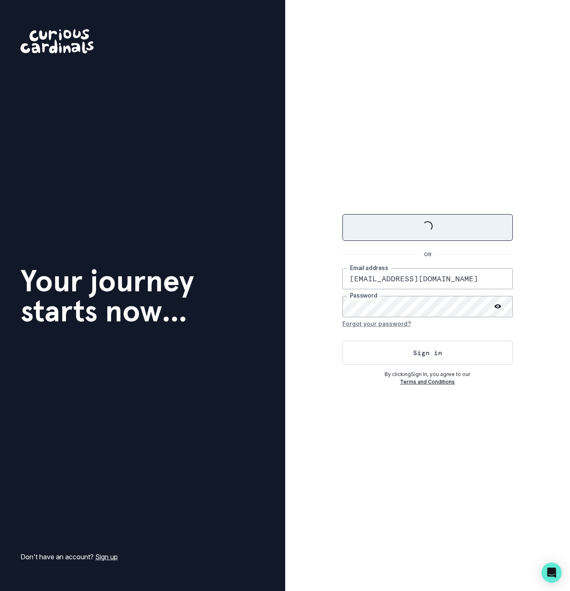 The image size is (570, 591). What do you see at coordinates (428, 255) in the screenshot?
I see `p: OR` at bounding box center [428, 255].